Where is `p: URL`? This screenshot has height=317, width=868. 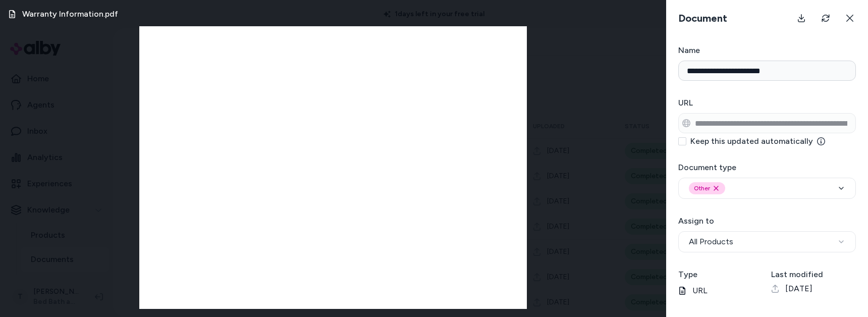 p: URL is located at coordinates (721, 291).